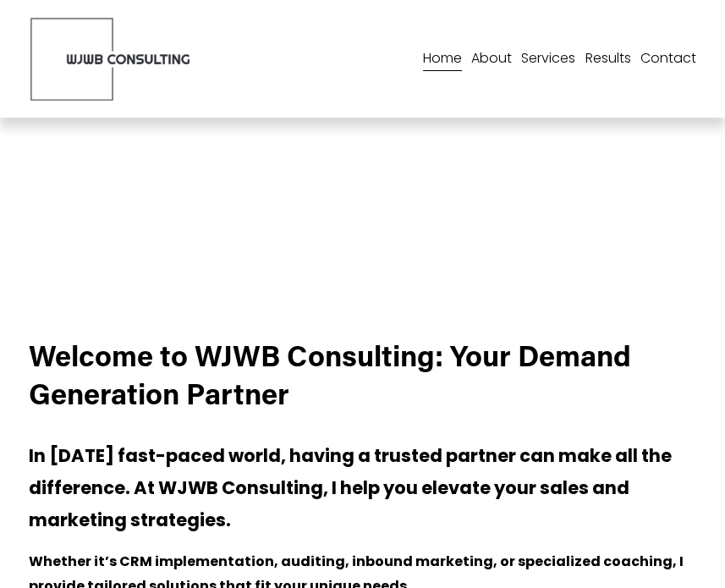 Image resolution: width=725 pixels, height=588 pixels. What do you see at coordinates (492, 59) in the screenshot?
I see `a: About` at bounding box center [492, 59].